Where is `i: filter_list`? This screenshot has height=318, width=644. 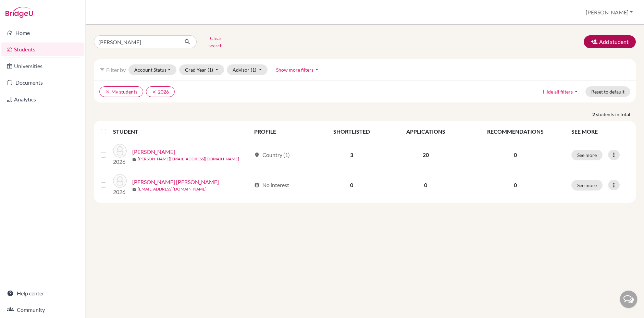
i: filter_list is located at coordinates (102, 69).